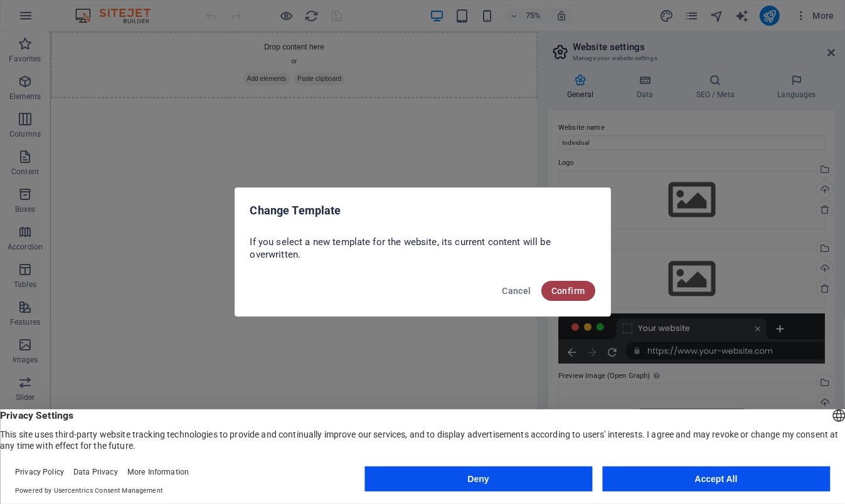 Image resolution: width=845 pixels, height=504 pixels. I want to click on span: Paste clipboard, so click(359, 64).